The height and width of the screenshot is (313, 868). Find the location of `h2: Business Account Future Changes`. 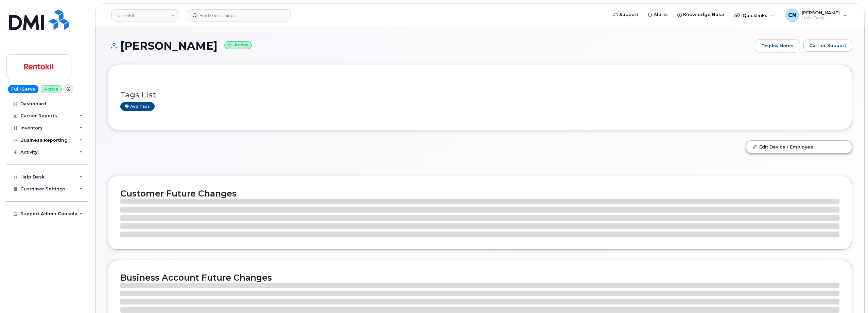

h2: Business Account Future Changes is located at coordinates (480, 277).